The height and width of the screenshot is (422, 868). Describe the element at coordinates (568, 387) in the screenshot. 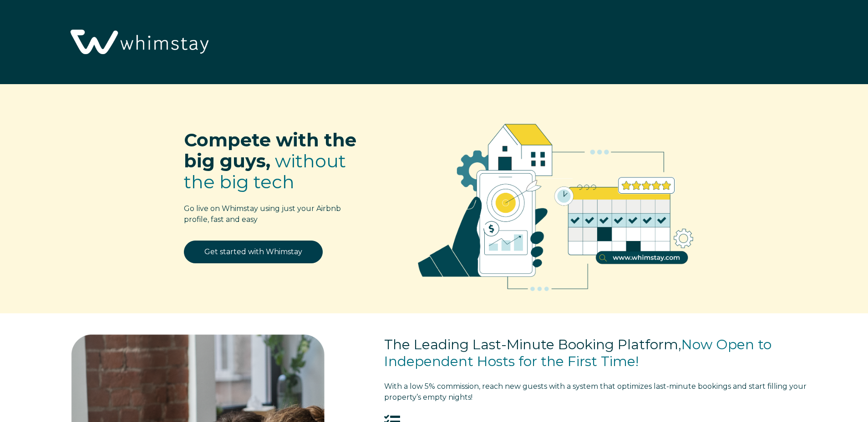

I see `span: With a low 5% commission, reach new guests with a system that optimizes last-minute bookings and s` at that location.